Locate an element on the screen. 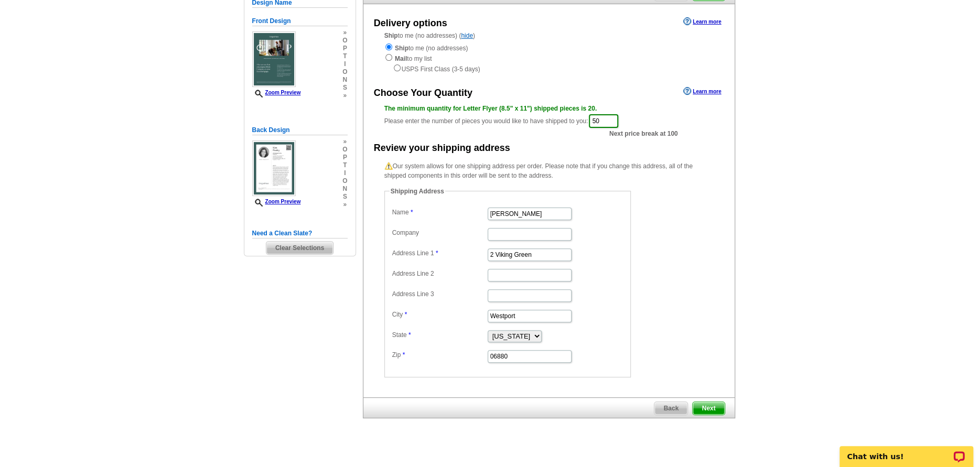  div: to me (no addresses) to my list is located at coordinates (549, 58).